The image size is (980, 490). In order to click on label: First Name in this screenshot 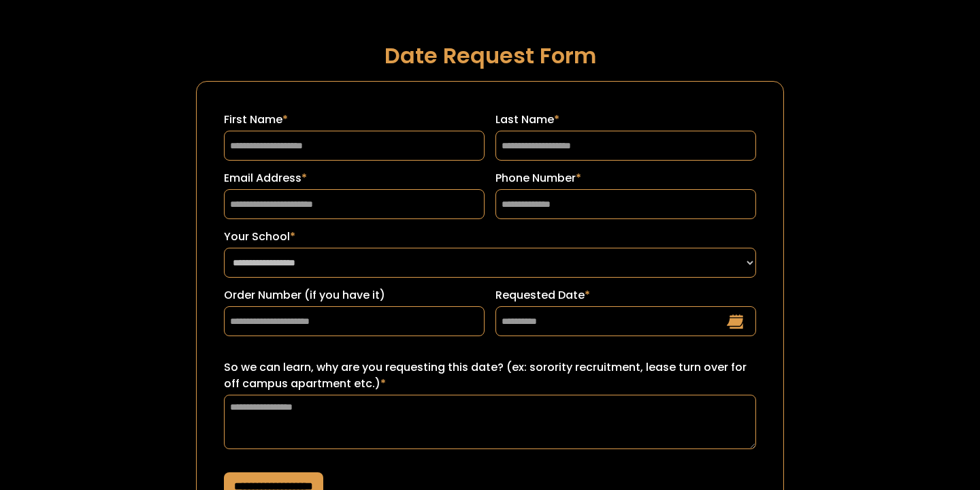, I will do `click(354, 120)`.